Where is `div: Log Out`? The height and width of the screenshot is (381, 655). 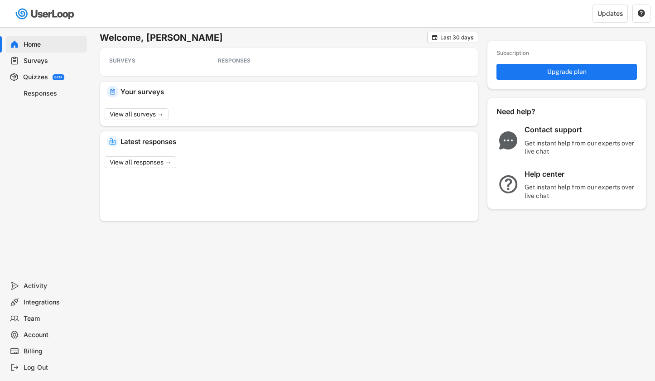
div: Log Out is located at coordinates (53, 367).